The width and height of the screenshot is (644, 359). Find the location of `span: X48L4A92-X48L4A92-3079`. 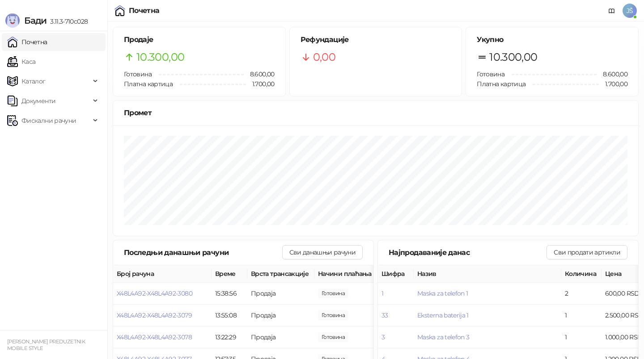

span: X48L4A92-X48L4A92-3079 is located at coordinates (154, 315).